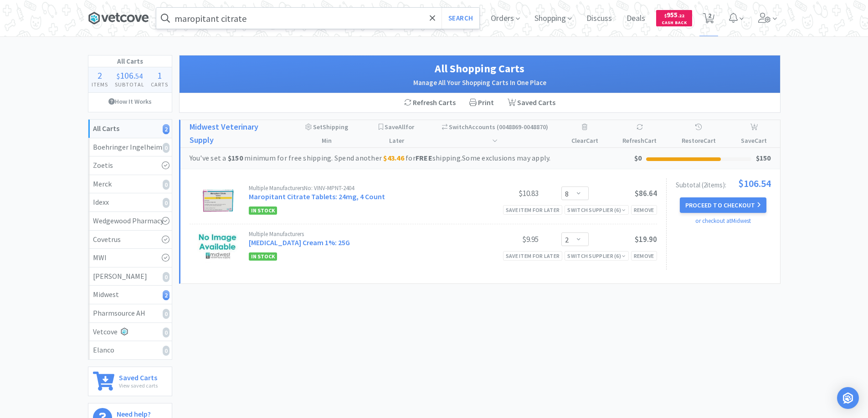  Describe the element at coordinates (141, 413) in the screenshot. I see `h6: Need help?` at that location.